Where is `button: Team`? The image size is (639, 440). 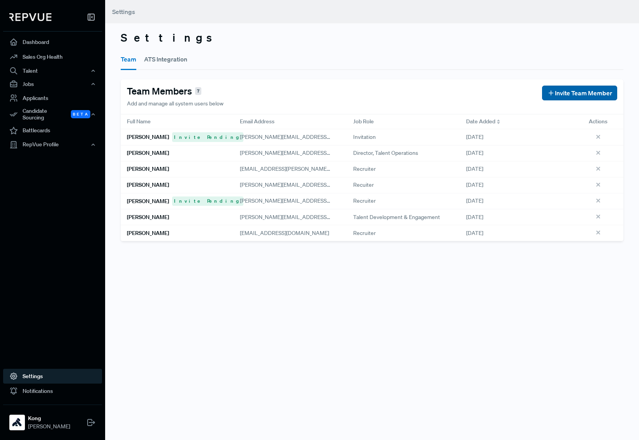 button: Team is located at coordinates (128, 59).